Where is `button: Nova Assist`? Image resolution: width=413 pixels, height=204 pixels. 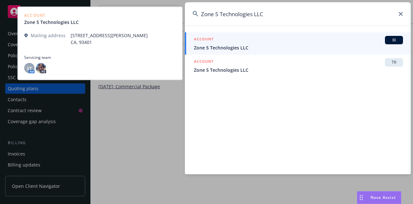 button: Nova Assist is located at coordinates (379, 197).